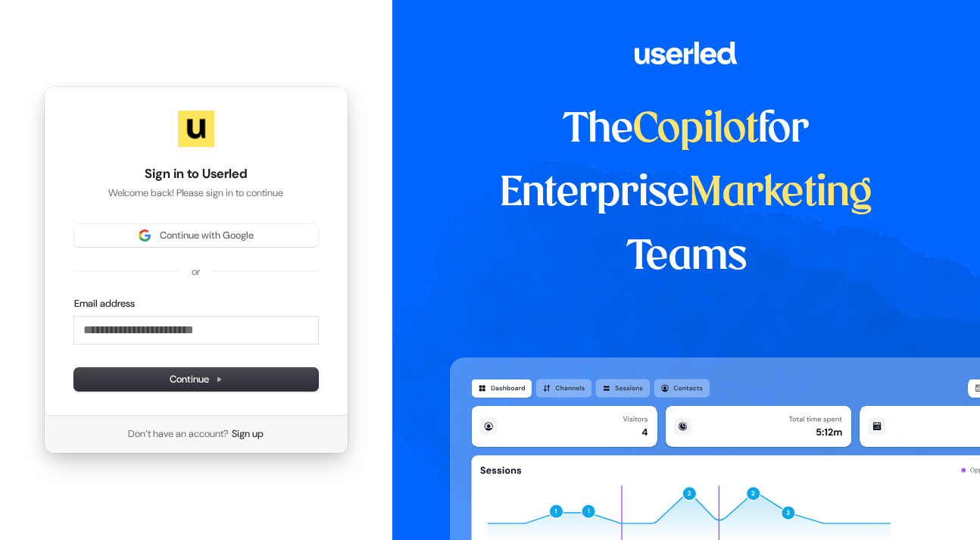 The image size is (980, 540). I want to click on label: Email address, so click(105, 304).